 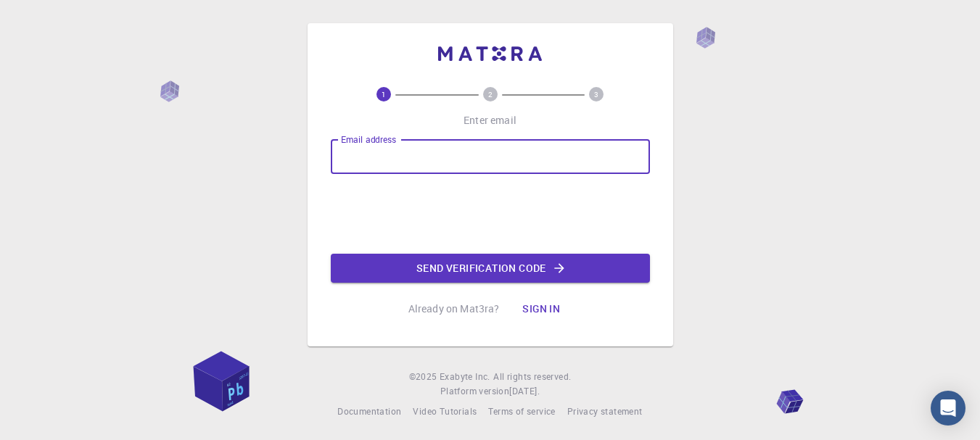 I want to click on span: Terms of service, so click(x=521, y=411).